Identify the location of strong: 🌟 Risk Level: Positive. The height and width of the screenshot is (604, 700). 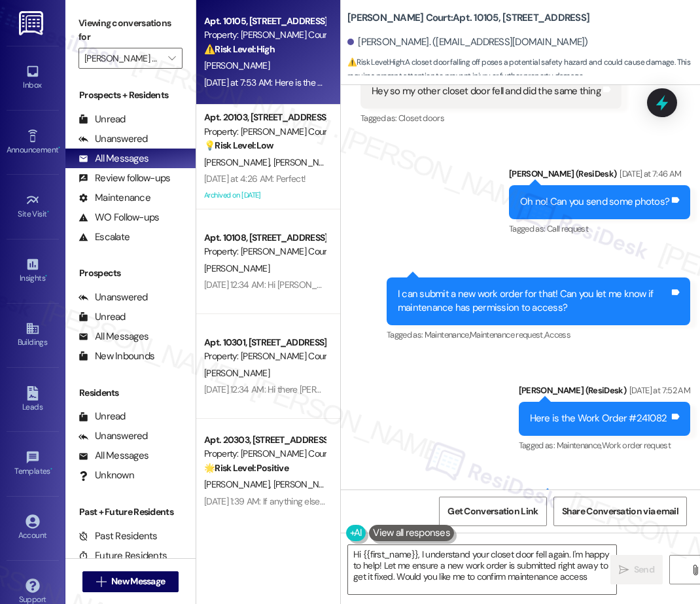
(246, 468).